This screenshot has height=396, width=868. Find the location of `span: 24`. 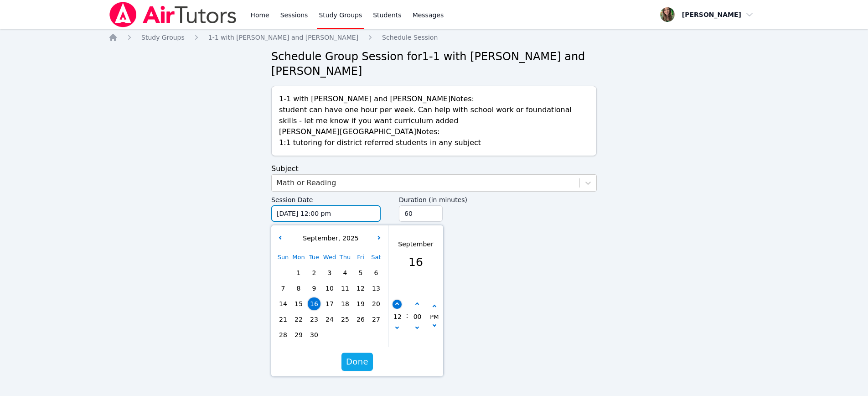

span: 24 is located at coordinates (330, 319).